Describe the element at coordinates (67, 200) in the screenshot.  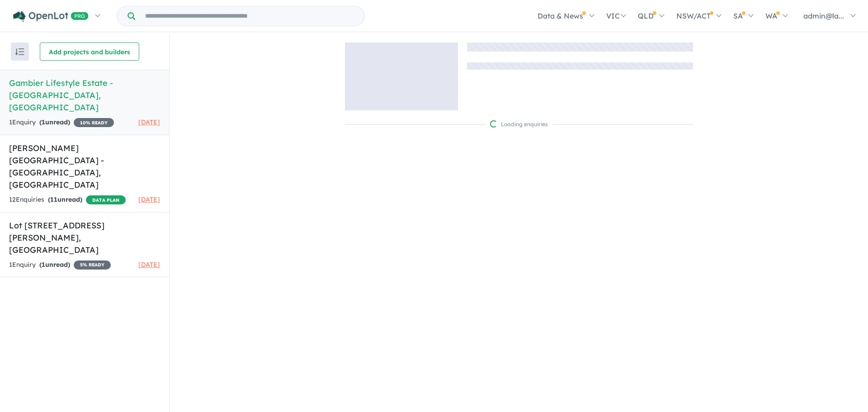
I see `div: 12 Enquir ies` at that location.